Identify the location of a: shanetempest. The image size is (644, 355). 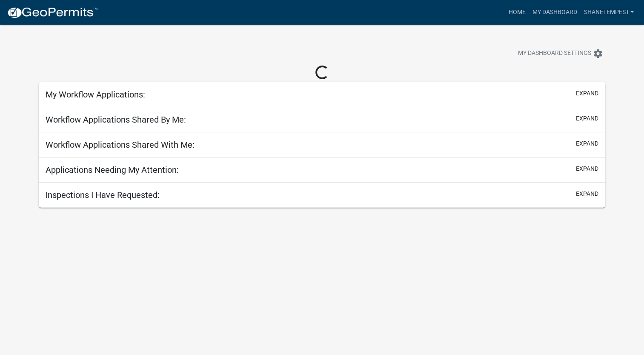
(609, 13).